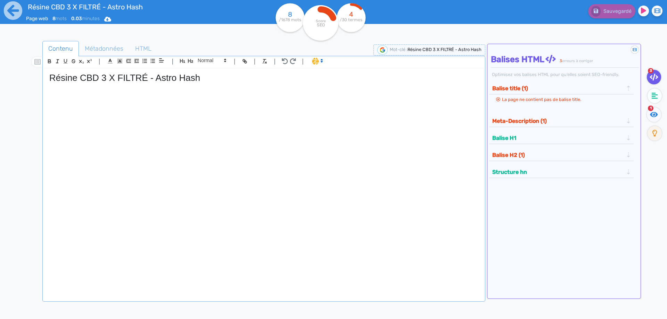 This screenshot has height=319, width=667. Describe the element at coordinates (561, 138) in the screenshot. I see `div: Balise H1` at that location.